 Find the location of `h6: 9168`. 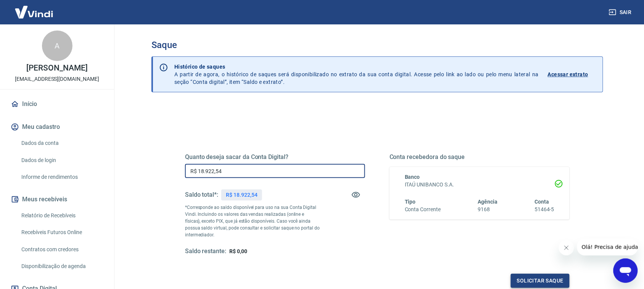

h6: 9168 is located at coordinates (488, 209).